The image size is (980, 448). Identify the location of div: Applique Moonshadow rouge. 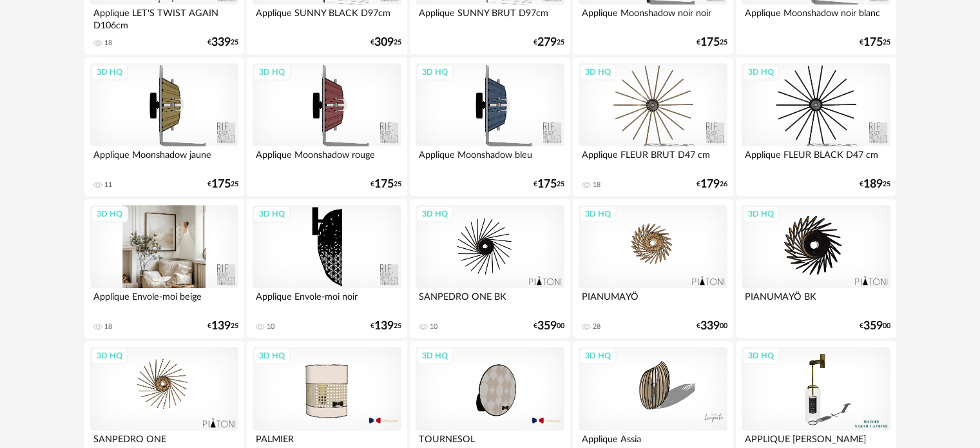
(327, 159).